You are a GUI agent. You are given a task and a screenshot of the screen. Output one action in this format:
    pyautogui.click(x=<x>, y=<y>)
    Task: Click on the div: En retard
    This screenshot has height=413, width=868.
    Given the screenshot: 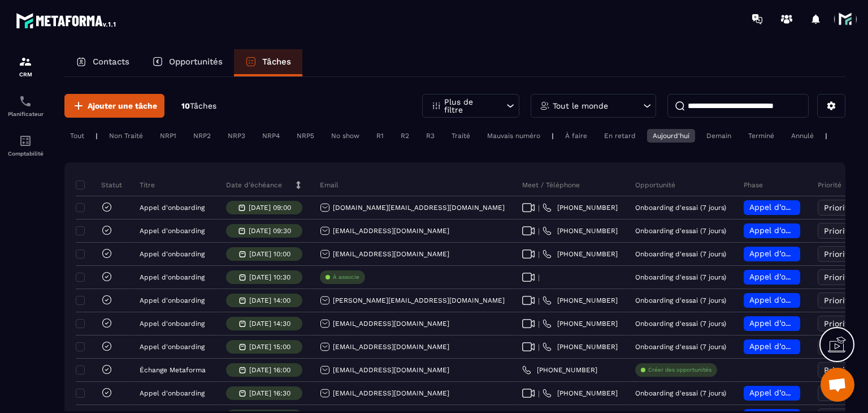 What is the action you would take?
    pyautogui.click(x=620, y=136)
    